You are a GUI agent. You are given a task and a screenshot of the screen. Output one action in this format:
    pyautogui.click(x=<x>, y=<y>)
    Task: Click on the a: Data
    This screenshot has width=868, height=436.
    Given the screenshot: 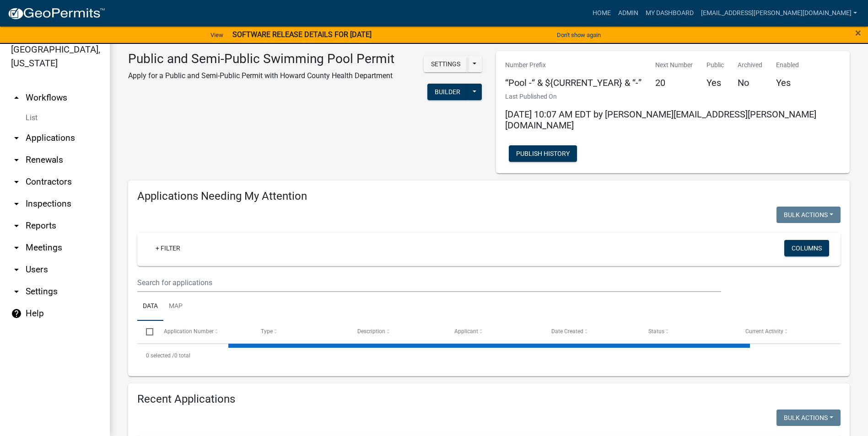 What is the action you would take?
    pyautogui.click(x=150, y=307)
    